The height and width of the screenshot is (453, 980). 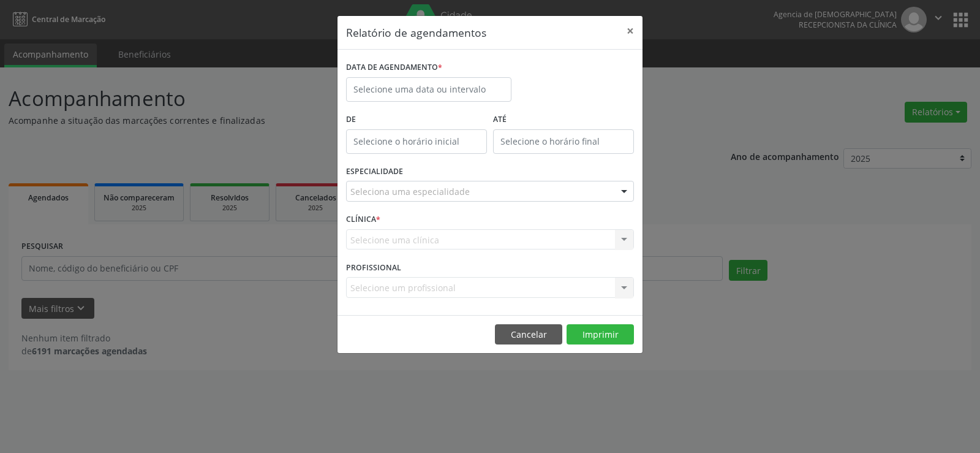 What do you see at coordinates (529, 335) in the screenshot?
I see `button: Cancelar` at bounding box center [529, 335].